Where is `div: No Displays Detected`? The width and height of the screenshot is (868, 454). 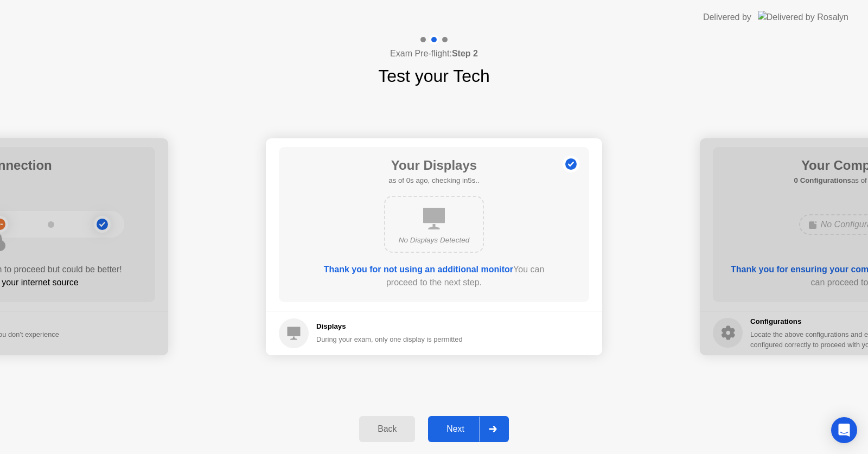
div: No Displays Detected is located at coordinates (434, 240).